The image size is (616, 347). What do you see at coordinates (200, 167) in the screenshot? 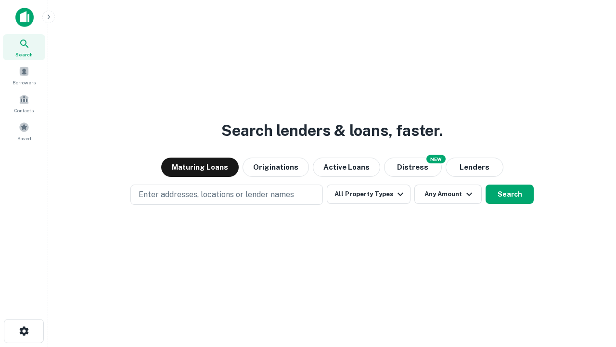
I see `button: Maturing Loans` at bounding box center [200, 167].